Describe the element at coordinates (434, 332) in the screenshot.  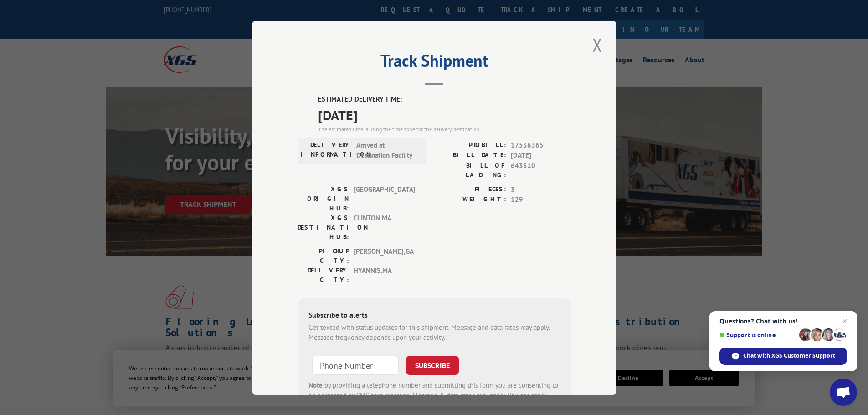
I see `div: Get texted with status updates for this shipment. Message and data rates may apply. Message frequ...` at that location.